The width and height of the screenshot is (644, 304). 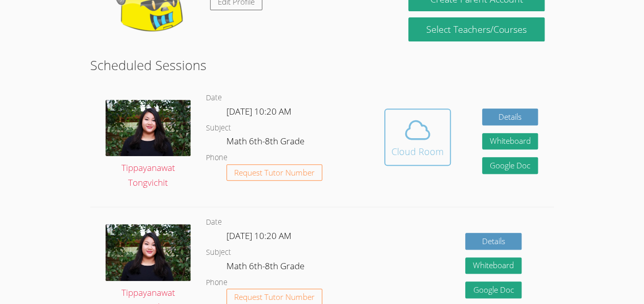 I want to click on div: Cloud Room, so click(x=417, y=152).